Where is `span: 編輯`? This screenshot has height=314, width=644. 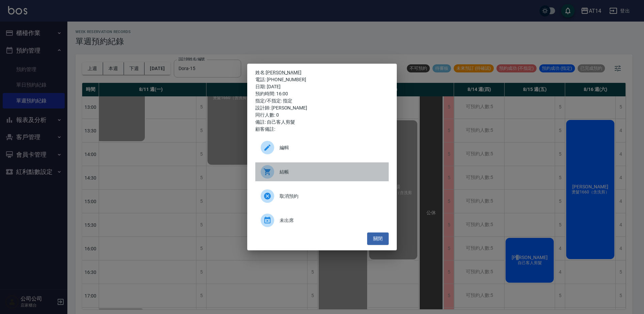 span: 編輯 is located at coordinates (331, 148).